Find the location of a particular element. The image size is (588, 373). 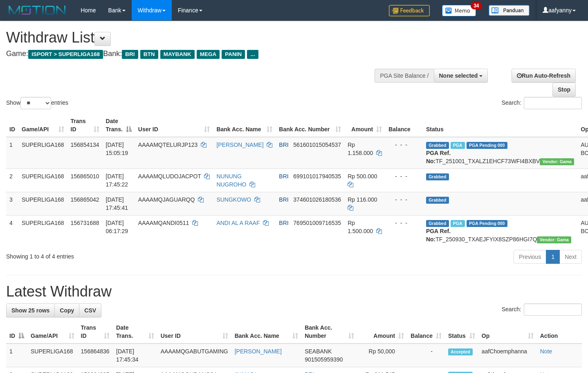

span: 156731688 is located at coordinates (85, 223).